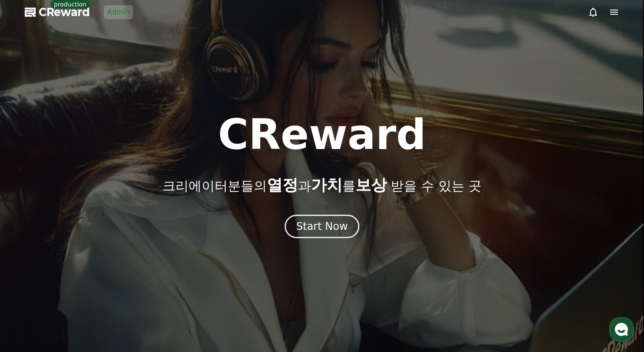 This screenshot has width=644, height=352. I want to click on p: 크리에이터분들의 과 를 받을 수 있는 곳, so click(322, 185).